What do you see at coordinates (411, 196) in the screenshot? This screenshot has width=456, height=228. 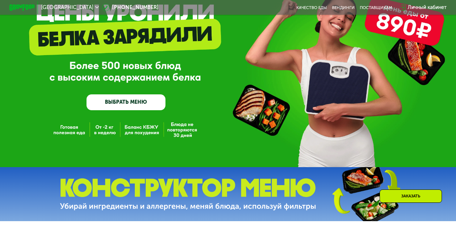 I see `div: Заказать` at bounding box center [411, 196].